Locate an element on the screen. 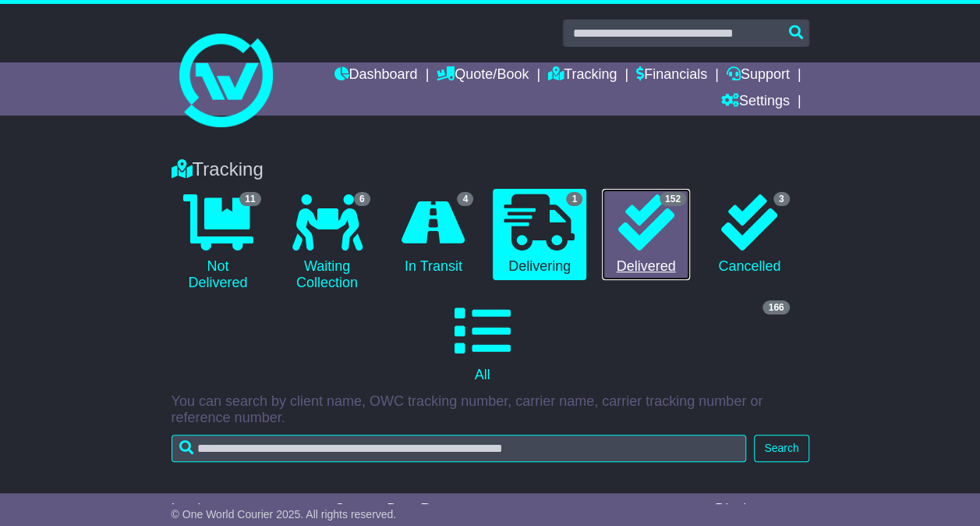  div: Display is located at coordinates (762, 509).